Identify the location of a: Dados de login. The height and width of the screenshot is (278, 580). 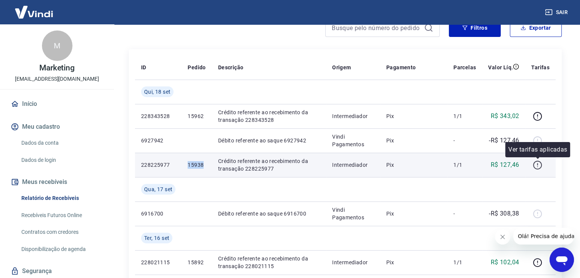
(61, 160).